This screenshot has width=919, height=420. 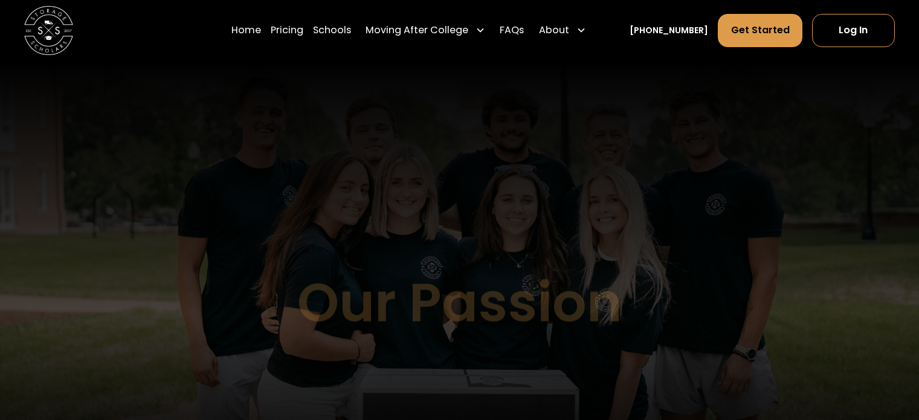 I want to click on a: Home, so click(x=246, y=30).